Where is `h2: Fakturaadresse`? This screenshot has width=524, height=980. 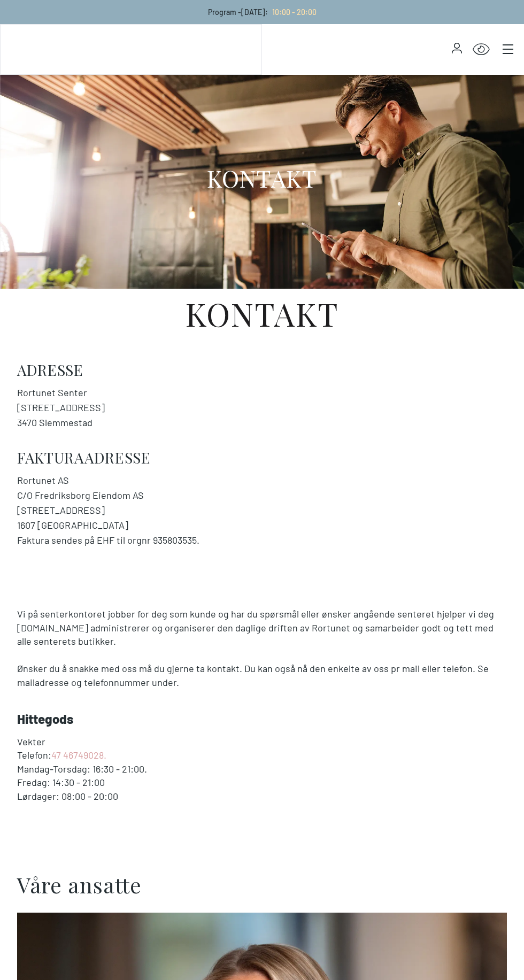
h2: Fakturaadresse is located at coordinates (262, 458).